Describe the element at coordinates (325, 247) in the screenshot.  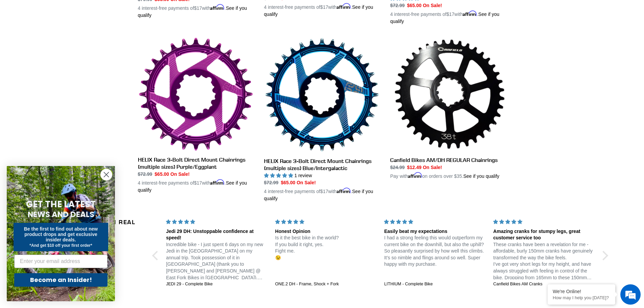
I see `p: Is it the best bike in the world? If you build it right, yes. Fight me. 😉` at that location.